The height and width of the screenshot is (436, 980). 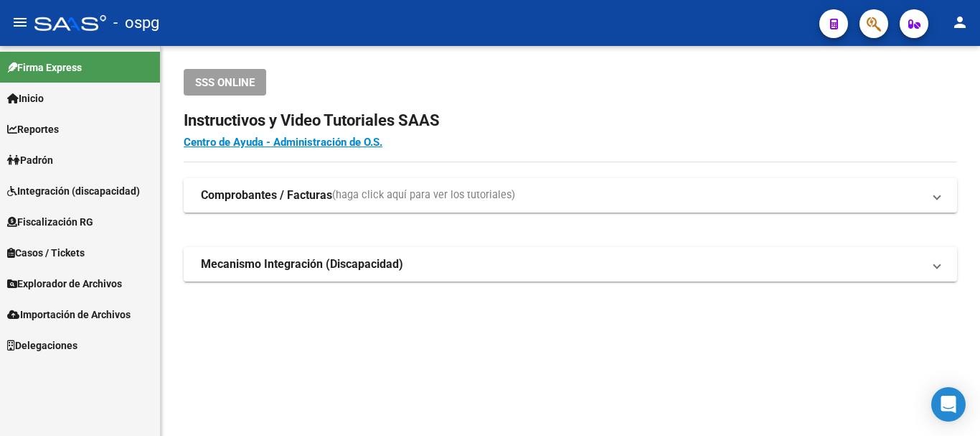 I want to click on span: - ospg, so click(x=136, y=23).